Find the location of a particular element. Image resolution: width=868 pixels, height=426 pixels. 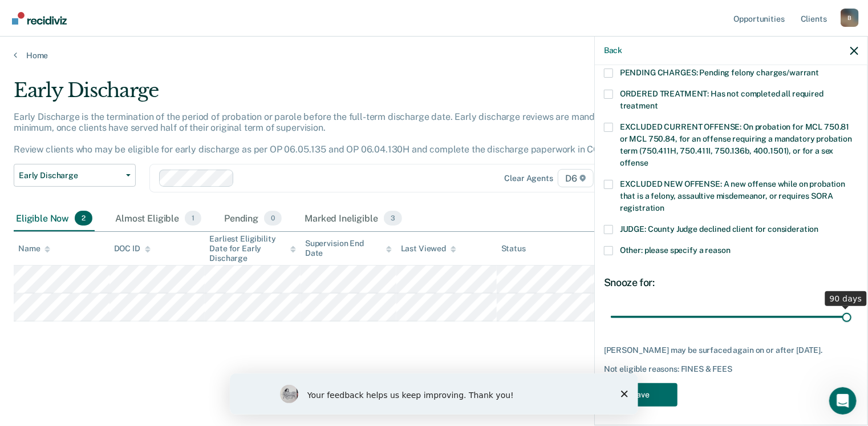

img: Profile image for Kim is located at coordinates (59, 20).